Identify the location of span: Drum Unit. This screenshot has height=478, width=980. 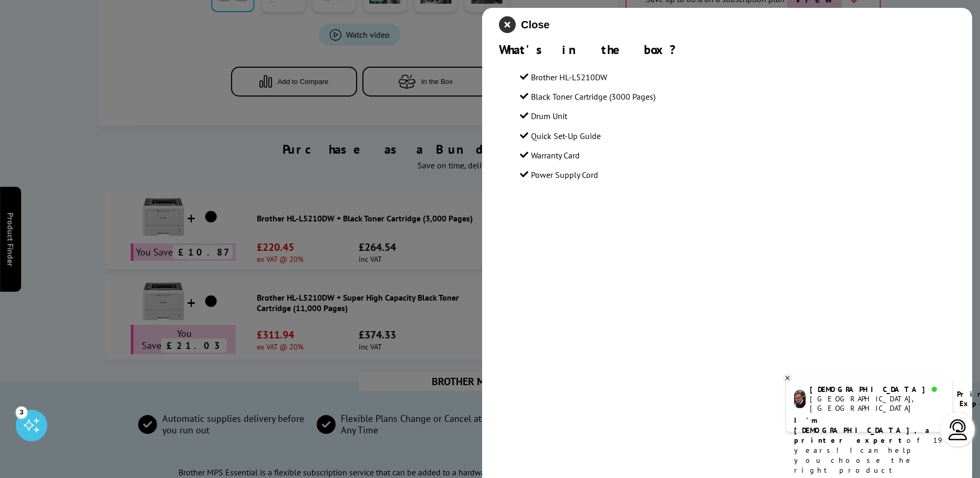
(549, 116).